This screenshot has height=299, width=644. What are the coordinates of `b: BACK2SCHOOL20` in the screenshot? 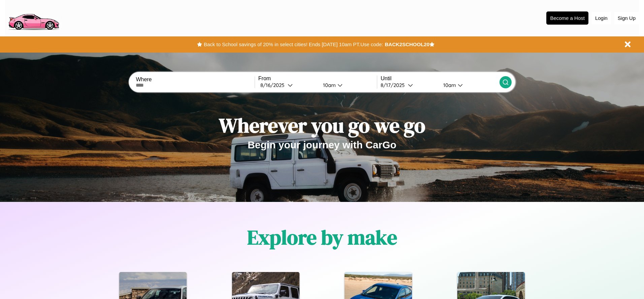 It's located at (407, 44).